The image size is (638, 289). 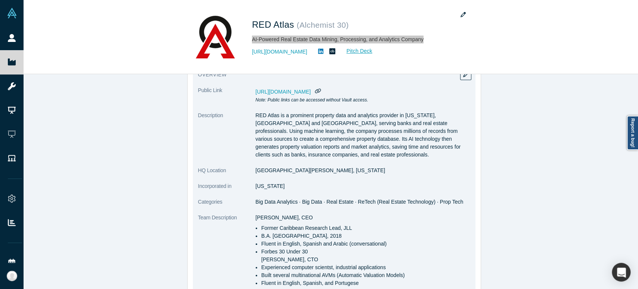 What do you see at coordinates (366, 275) in the screenshot?
I see `li: Built several multinational AVMs (Automatic Valuation Models)` at bounding box center [366, 275].